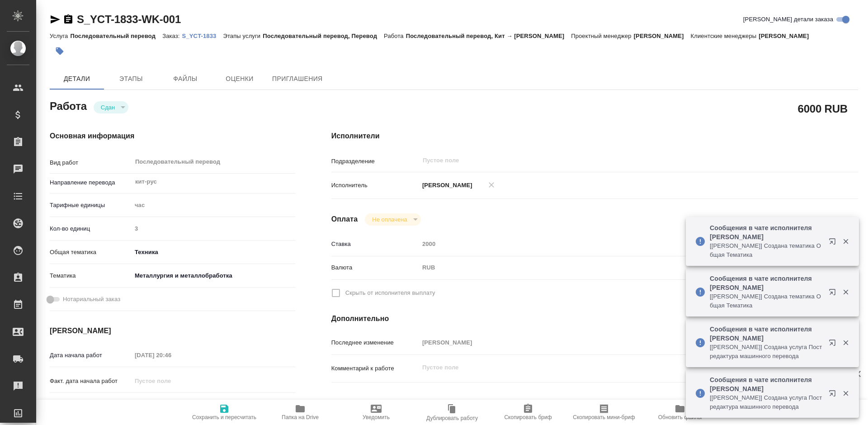 Image resolution: width=868 pixels, height=425 pixels. What do you see at coordinates (528, 412) in the screenshot?
I see `button: Скопировать бриф` at bounding box center [528, 412].